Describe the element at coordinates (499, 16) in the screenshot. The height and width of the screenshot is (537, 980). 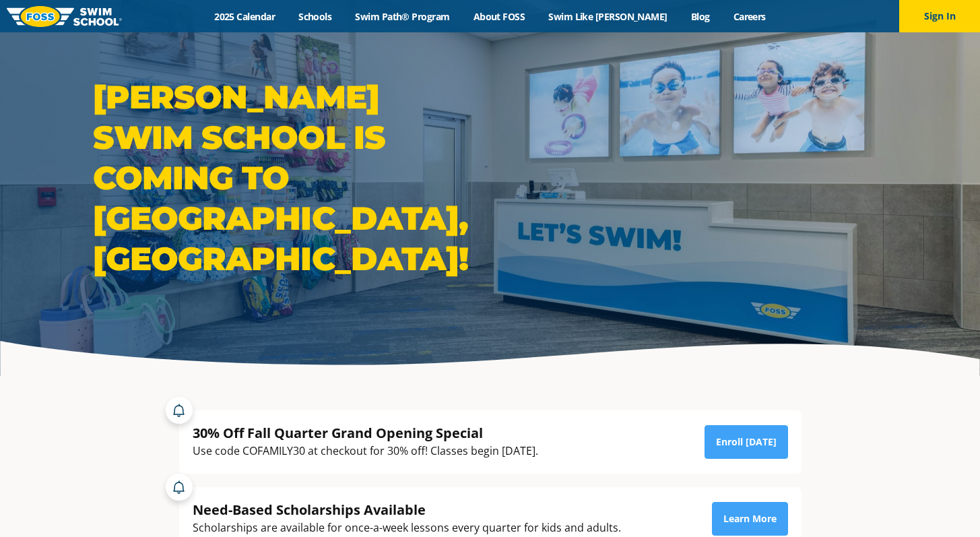
I see `a: About FOSS` at that location.